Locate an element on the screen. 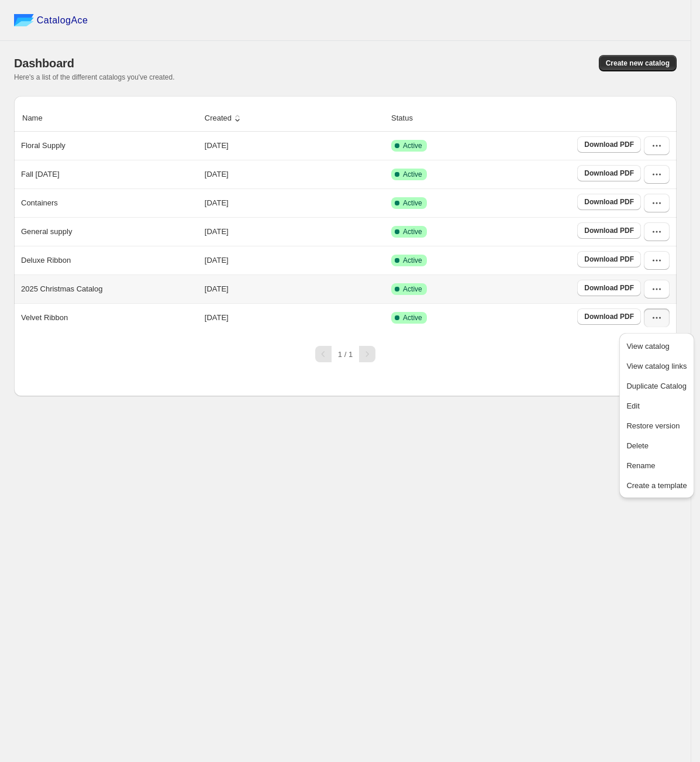 The height and width of the screenshot is (762, 700). p: Containers is located at coordinates (39, 203).